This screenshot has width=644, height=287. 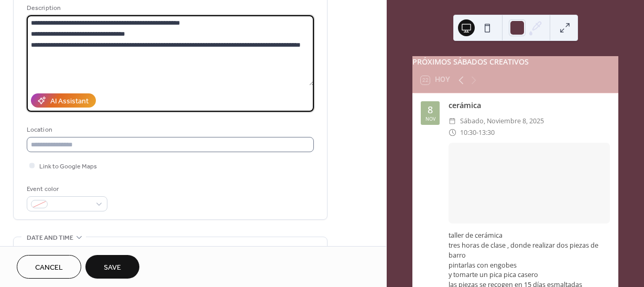 What do you see at coordinates (502, 121) in the screenshot?
I see `span: sábado, noviembre 8, 2025` at bounding box center [502, 121].